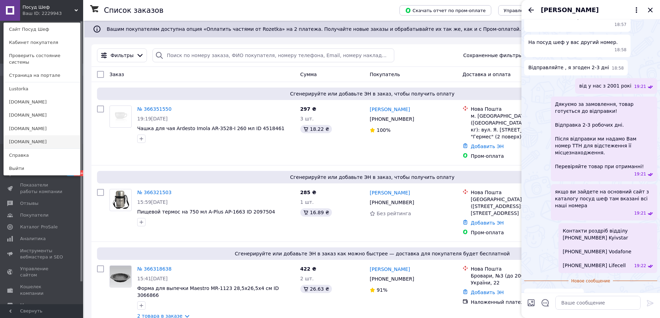  What do you see at coordinates (569, 68) in the screenshot?
I see `span: Відправляйте , я згоден 2-3 дні` at bounding box center [569, 68].